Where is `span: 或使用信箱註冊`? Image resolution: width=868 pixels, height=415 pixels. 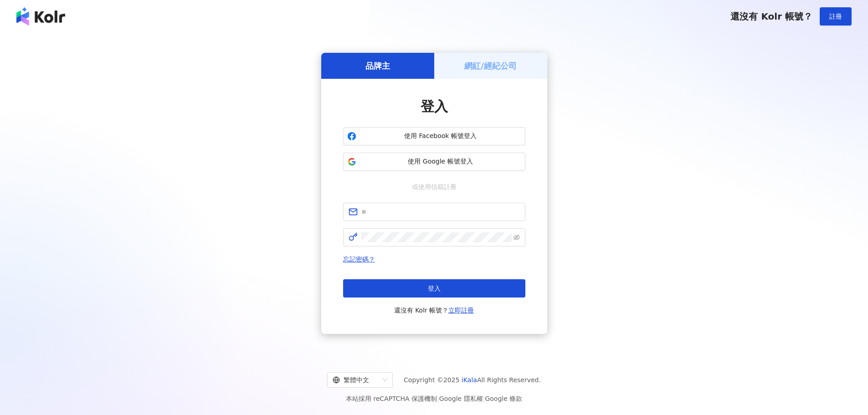
span: 或使用信箱註冊 is located at coordinates (434, 187).